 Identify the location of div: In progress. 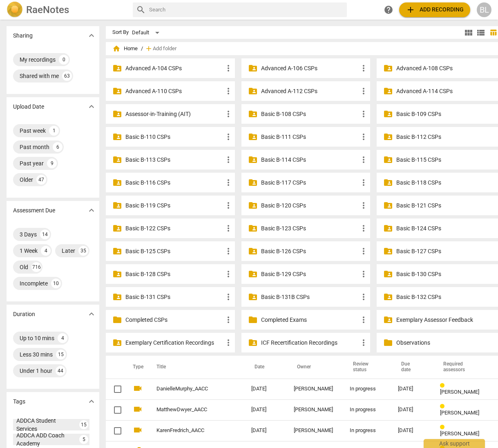
(367, 430).